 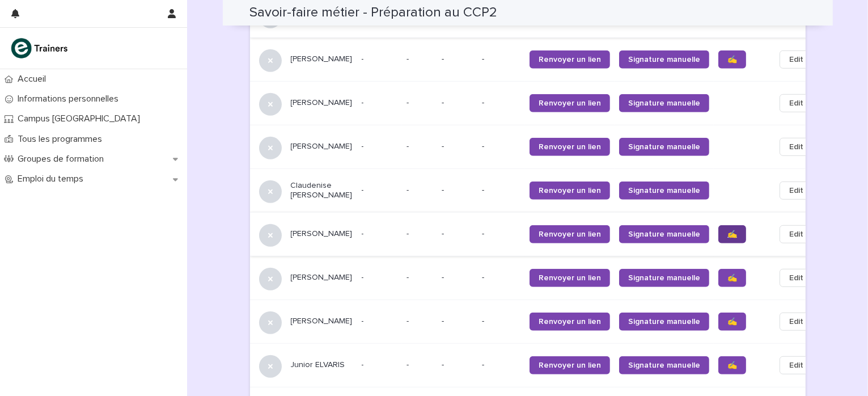 I want to click on img: K0CqGN7SDeD6s4JG8KQk, so click(x=40, y=49).